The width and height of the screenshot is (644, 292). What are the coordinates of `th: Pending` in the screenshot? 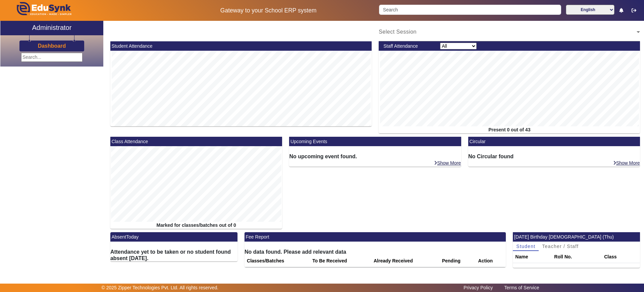 It's located at (458, 261).